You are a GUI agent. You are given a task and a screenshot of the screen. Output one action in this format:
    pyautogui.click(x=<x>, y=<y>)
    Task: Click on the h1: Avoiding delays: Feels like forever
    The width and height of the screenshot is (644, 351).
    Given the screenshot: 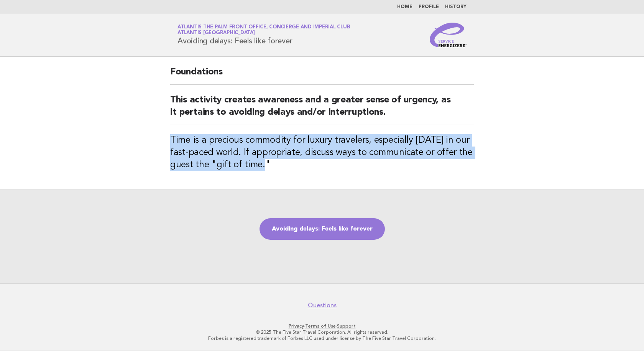 What is the action you would take?
    pyautogui.click(x=264, y=35)
    